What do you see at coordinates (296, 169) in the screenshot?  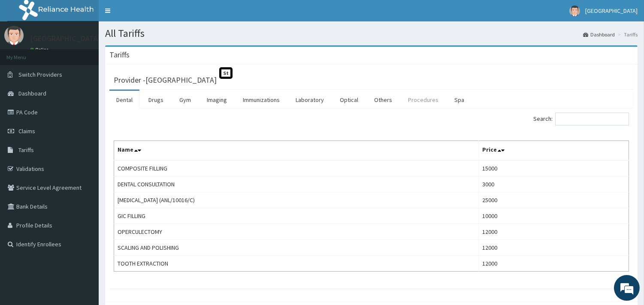 I see `td: COMPOSITE FILLING` at bounding box center [296, 169].